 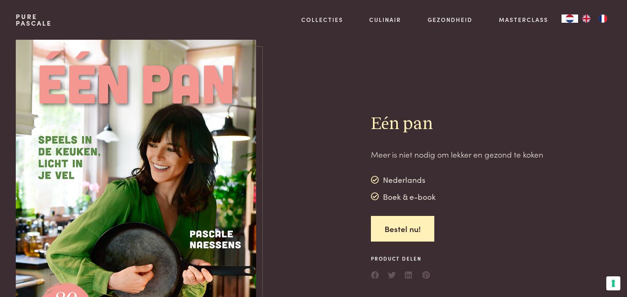 What do you see at coordinates (613, 284) in the screenshot?
I see `button: Uw voorkeuren voor toestemming voor trackingtechnologieën` at bounding box center [613, 284].